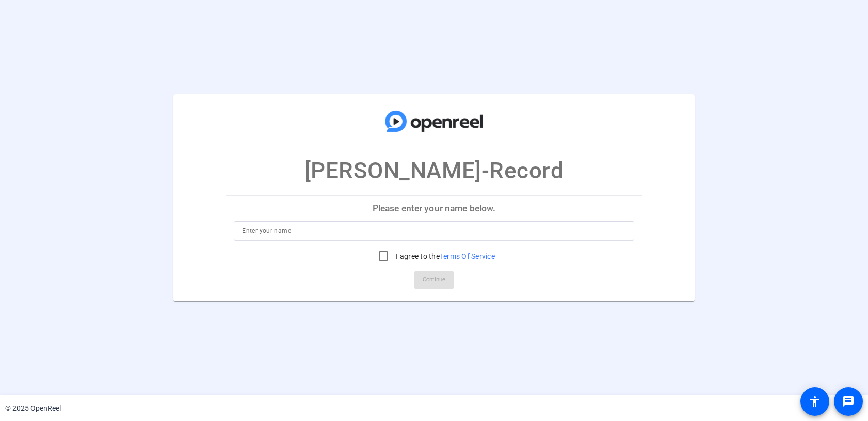 The height and width of the screenshot is (421, 868). Describe the element at coordinates (434, 208) in the screenshot. I see `p: Please enter your name below.` at that location.